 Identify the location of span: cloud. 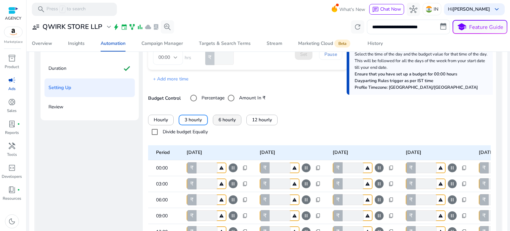
(148, 27).